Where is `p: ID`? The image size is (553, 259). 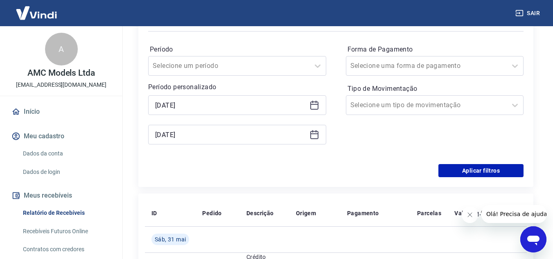
p: ID is located at coordinates (154, 213).